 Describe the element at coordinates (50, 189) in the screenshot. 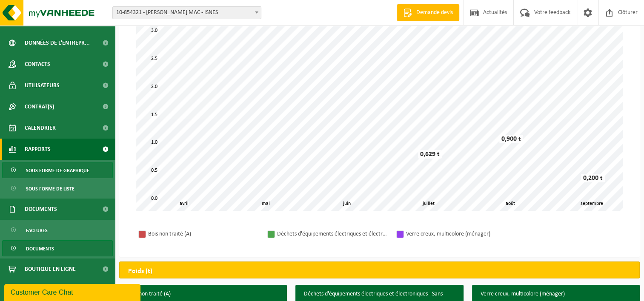

I see `span: Sous forme de liste` at that location.